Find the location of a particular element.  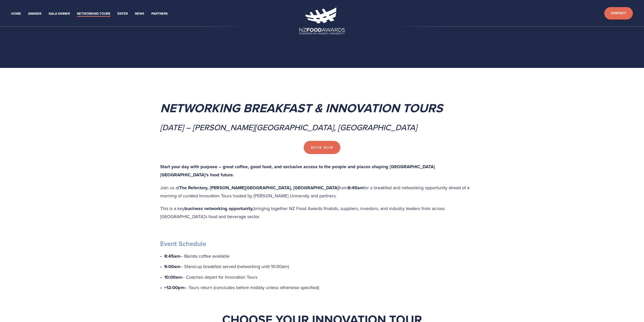

a: Gala Dinner is located at coordinates (59, 13).